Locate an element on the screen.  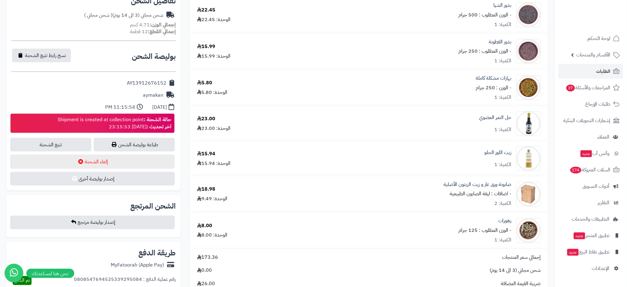
a: بهارات مشكلة كاملة is located at coordinates (494, 78).